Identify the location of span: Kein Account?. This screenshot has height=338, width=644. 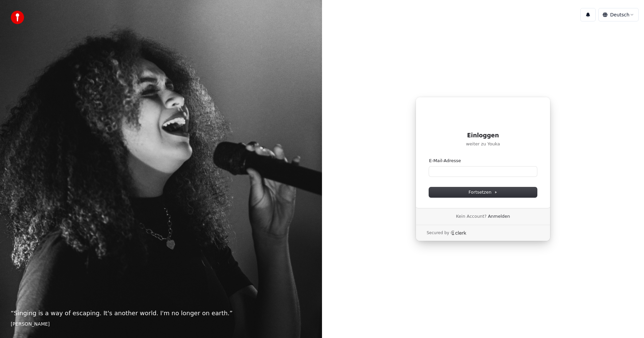
(471, 217).